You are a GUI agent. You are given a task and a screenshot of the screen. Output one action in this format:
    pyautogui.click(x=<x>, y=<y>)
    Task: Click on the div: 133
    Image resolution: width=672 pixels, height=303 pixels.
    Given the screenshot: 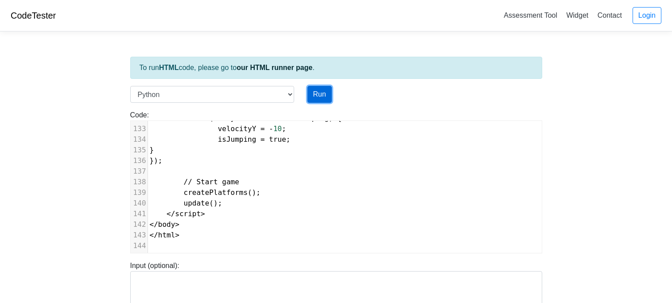 What is the action you would take?
    pyautogui.click(x=139, y=129)
    